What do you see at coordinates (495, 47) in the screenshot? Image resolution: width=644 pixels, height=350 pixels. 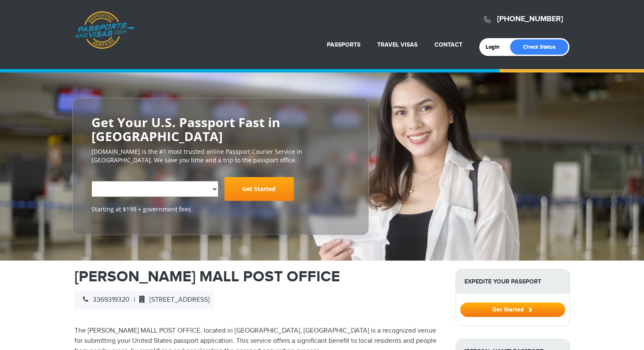 I see `a: Login` at bounding box center [495, 47].